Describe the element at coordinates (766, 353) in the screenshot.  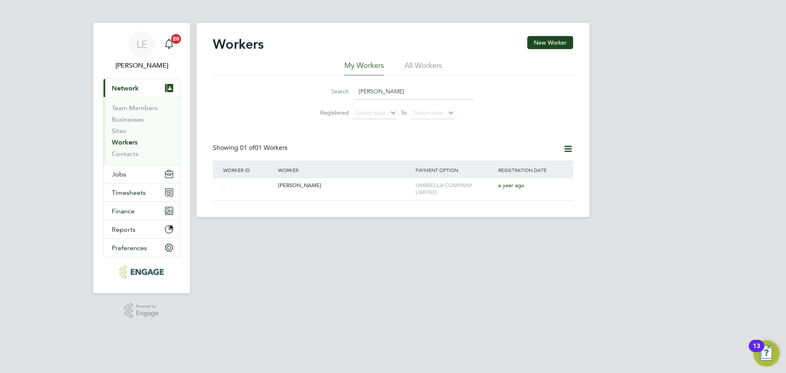
I see `button: Open Resource Center, 13 new notifications` at that location.